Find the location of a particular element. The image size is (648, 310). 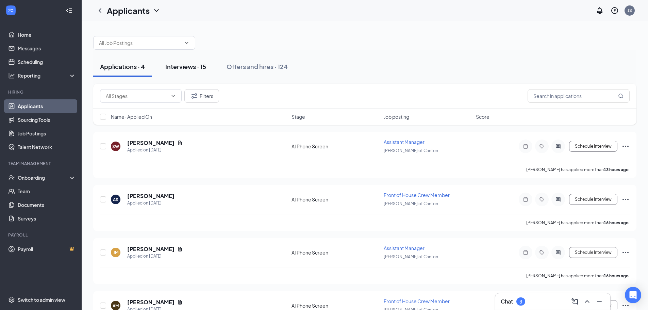

div: Switch to admin view is located at coordinates (41, 300).